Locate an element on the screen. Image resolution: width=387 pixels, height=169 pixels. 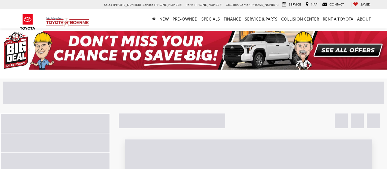
a: Service & Parts: Opens in a new tab is located at coordinates (261, 19).